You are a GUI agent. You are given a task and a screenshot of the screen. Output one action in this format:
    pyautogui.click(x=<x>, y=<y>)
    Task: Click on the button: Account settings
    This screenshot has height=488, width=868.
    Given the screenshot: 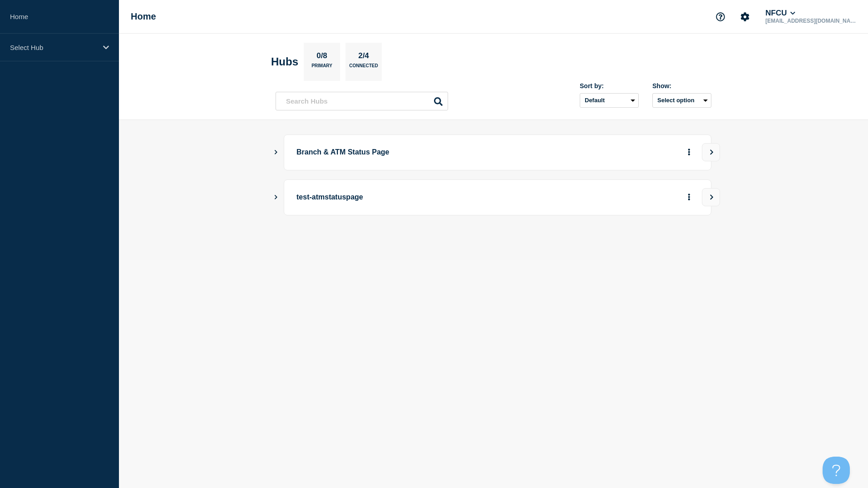 What is the action you would take?
    pyautogui.click(x=745, y=17)
    